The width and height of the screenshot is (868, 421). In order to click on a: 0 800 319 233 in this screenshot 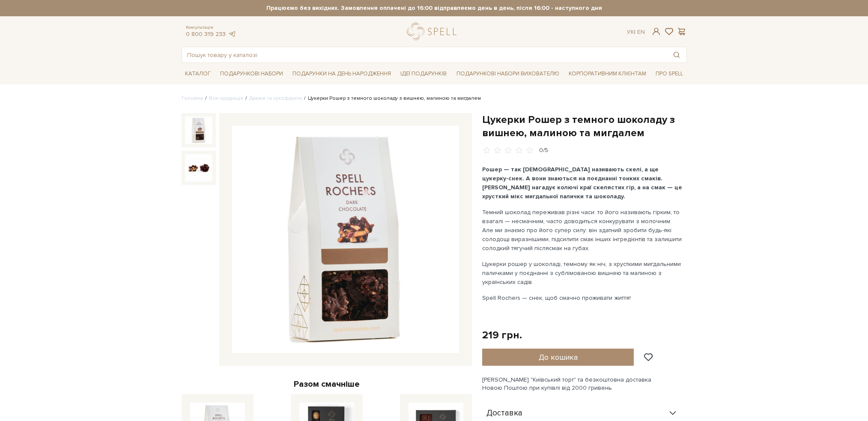, I will do `click(205, 34)`.